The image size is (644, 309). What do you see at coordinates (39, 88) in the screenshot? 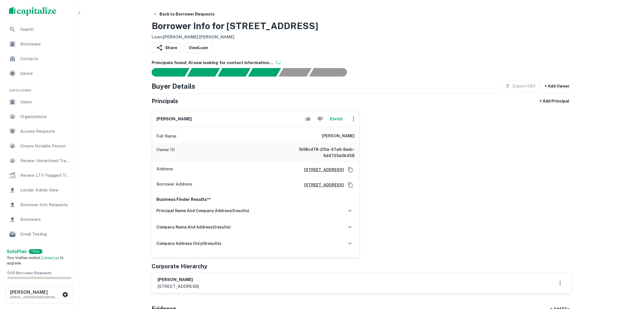
I see `li: Super Admin` at bounding box center [39, 88].